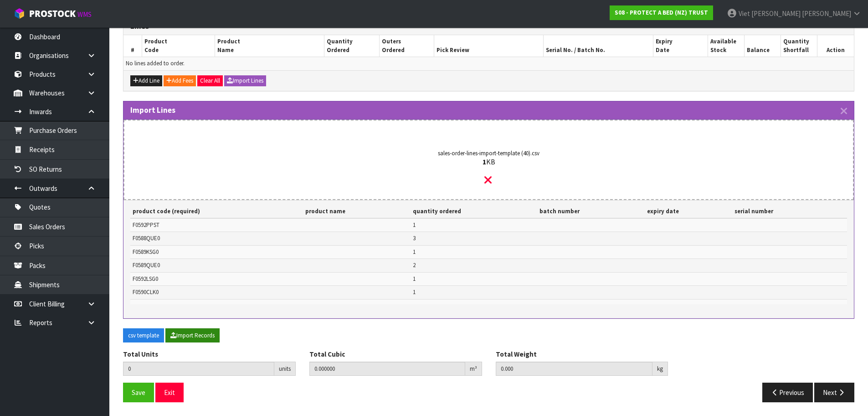  I want to click on small: WMS, so click(84, 15).